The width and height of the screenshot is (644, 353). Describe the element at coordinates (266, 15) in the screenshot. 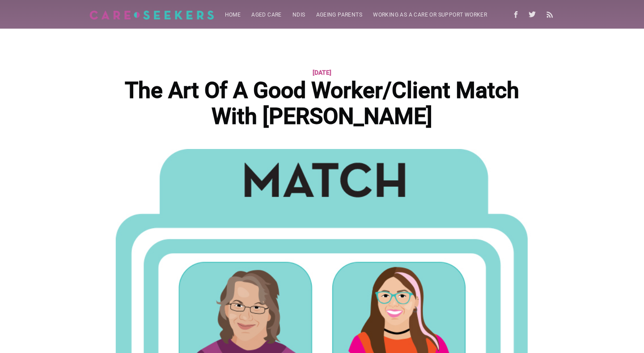

I see `a: Aged Care` at that location.